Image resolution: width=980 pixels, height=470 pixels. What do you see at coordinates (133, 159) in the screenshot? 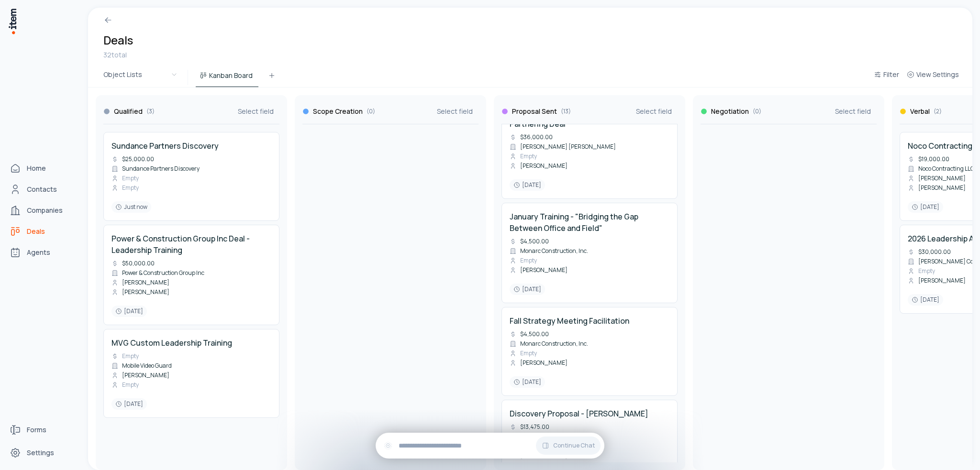
I see `div: $25,000.00` at bounding box center [133, 159].